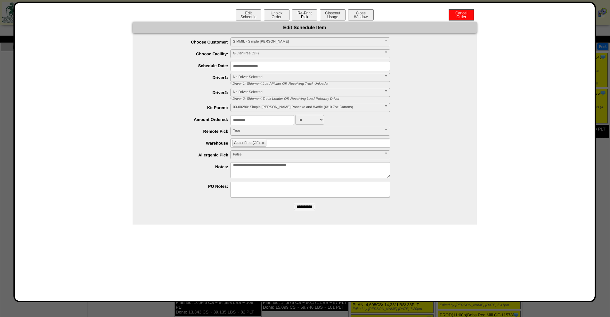  What do you see at coordinates (333, 15) in the screenshot?
I see `button: CloseoutUsage` at bounding box center [333, 15].